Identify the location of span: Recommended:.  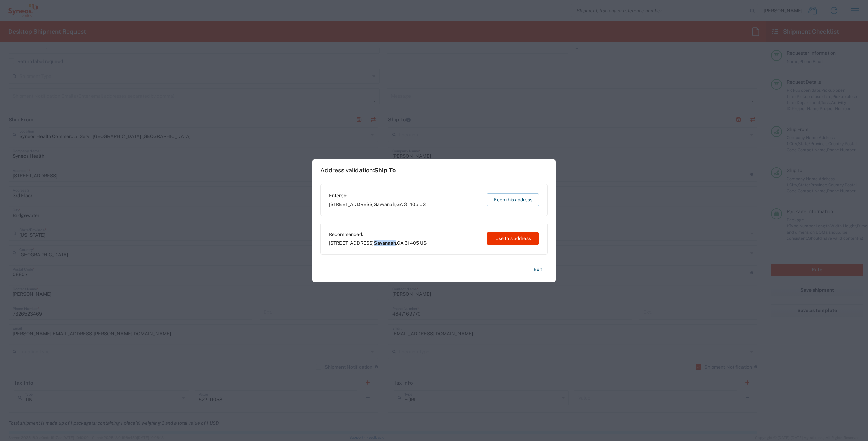
(378, 234).